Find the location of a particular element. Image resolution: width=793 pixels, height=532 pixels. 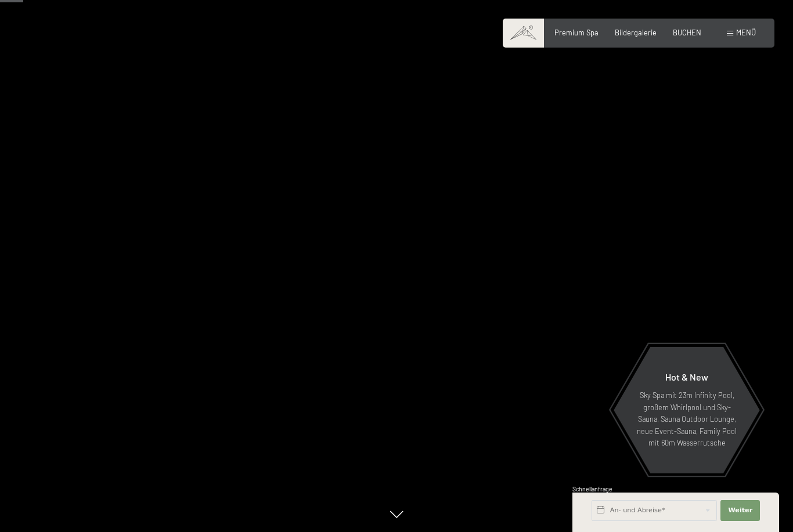

span: Schnellanfrage is located at coordinates (592, 489).